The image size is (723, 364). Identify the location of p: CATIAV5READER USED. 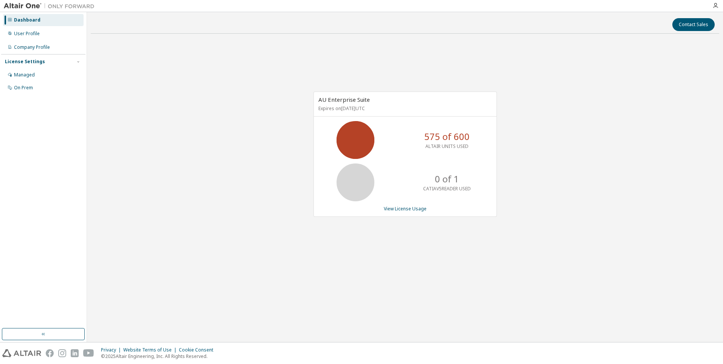
(447, 188).